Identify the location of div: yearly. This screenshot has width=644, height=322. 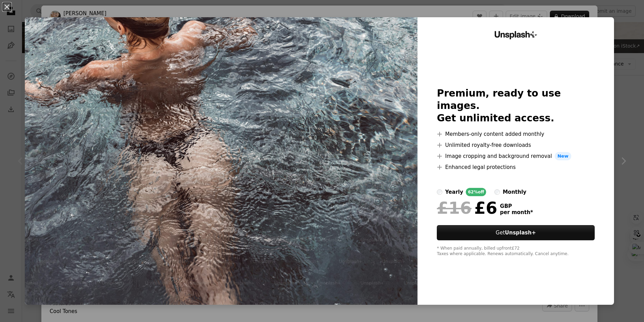
(454, 192).